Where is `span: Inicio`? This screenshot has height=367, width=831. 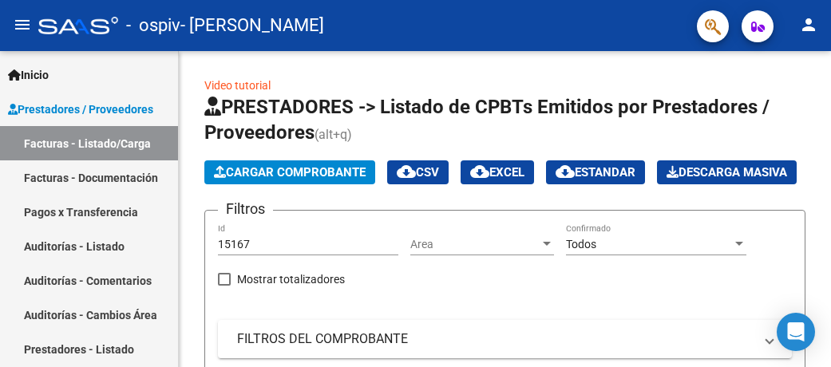 span: Inicio is located at coordinates (28, 75).